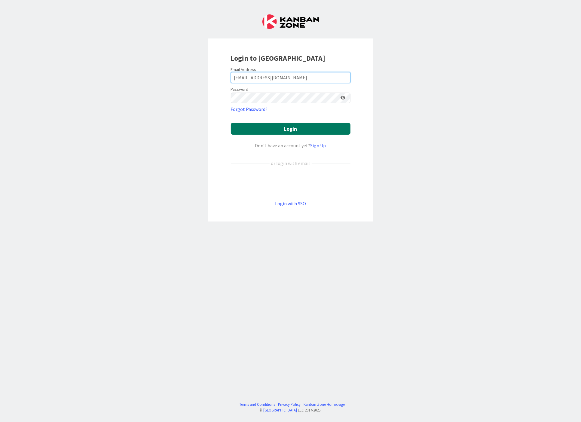  What do you see at coordinates (291, 22) in the screenshot?
I see `img: Kanban Zone` at bounding box center [291, 22].